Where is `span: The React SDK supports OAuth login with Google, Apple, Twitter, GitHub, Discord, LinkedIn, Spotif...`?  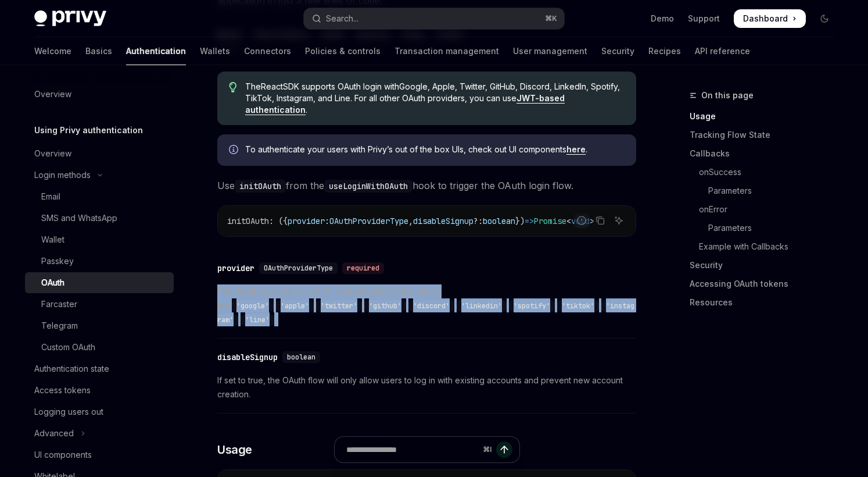 span: The React SDK supports OAuth login with Google, Apple, Twitter, GitHub, Discord, LinkedIn, Spotif... is located at coordinates (435, 98).